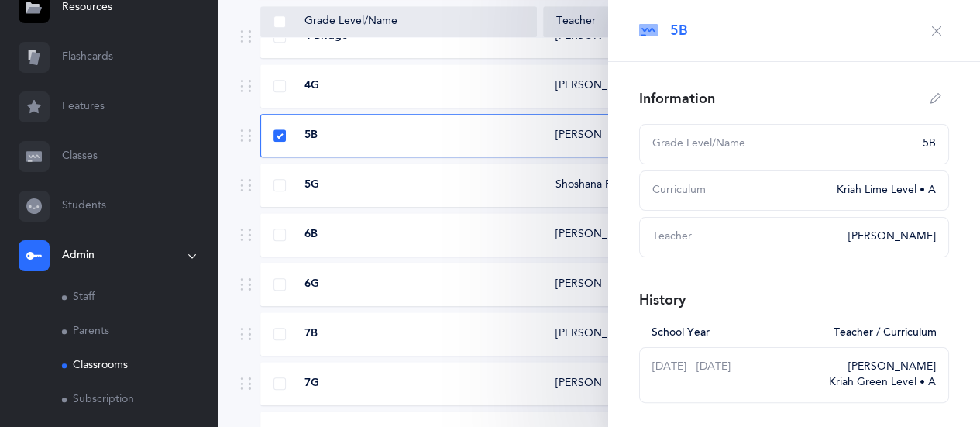 The image size is (980, 427). I want to click on div: Shoshana Rapps, so click(596, 185).